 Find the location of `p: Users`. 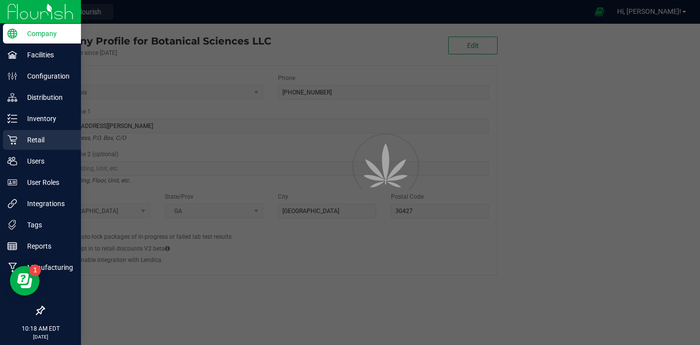

p: Users is located at coordinates (47, 161).